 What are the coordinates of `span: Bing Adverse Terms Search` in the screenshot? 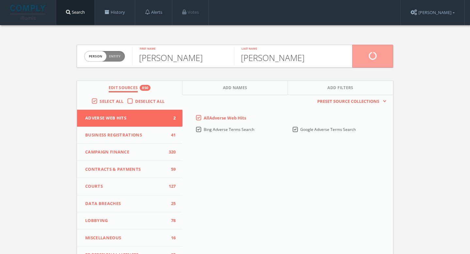 It's located at (229, 129).